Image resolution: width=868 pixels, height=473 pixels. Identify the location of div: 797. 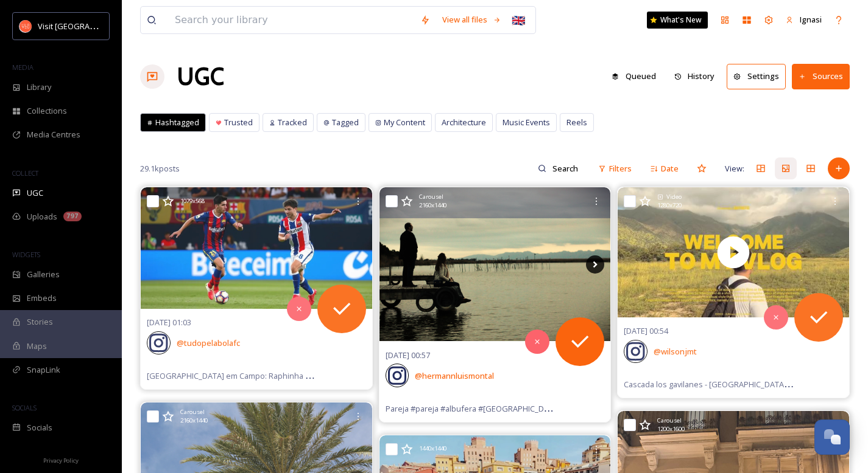
(73, 217).